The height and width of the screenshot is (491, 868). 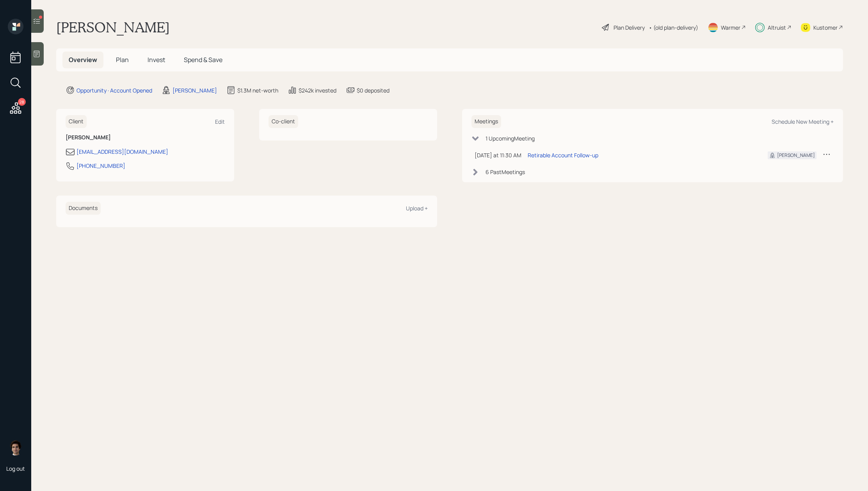 I want to click on h6: Meetings, so click(x=487, y=122).